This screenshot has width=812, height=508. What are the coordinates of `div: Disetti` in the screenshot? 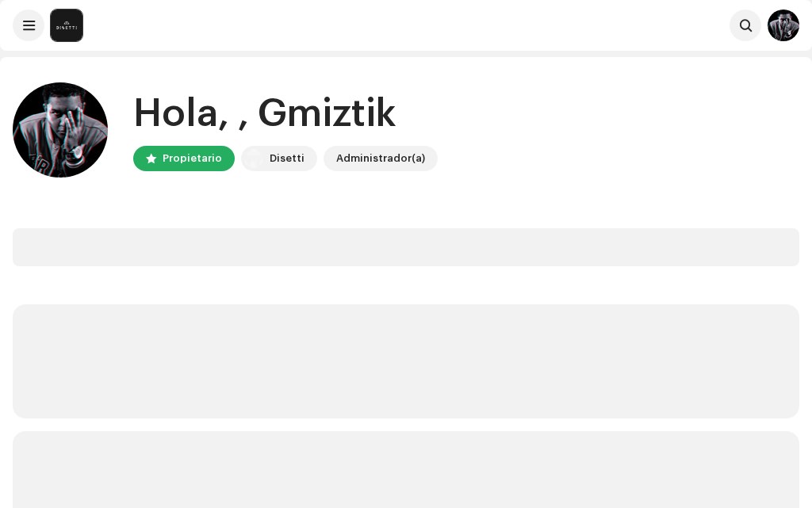 It's located at (287, 158).